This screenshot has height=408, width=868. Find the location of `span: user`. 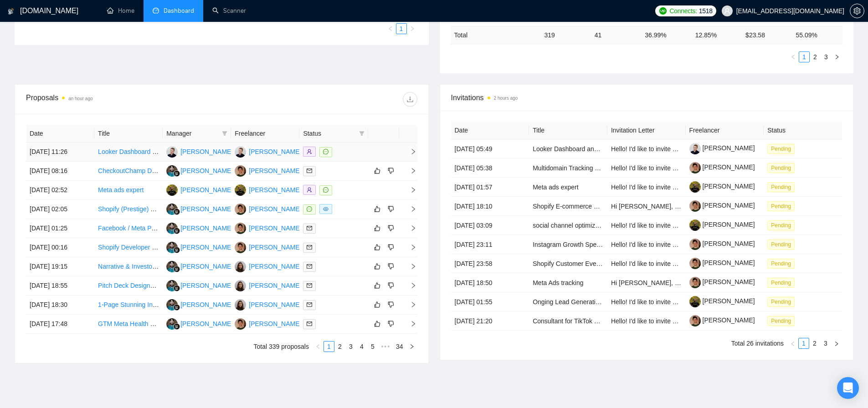

span: user is located at coordinates (727, 11).